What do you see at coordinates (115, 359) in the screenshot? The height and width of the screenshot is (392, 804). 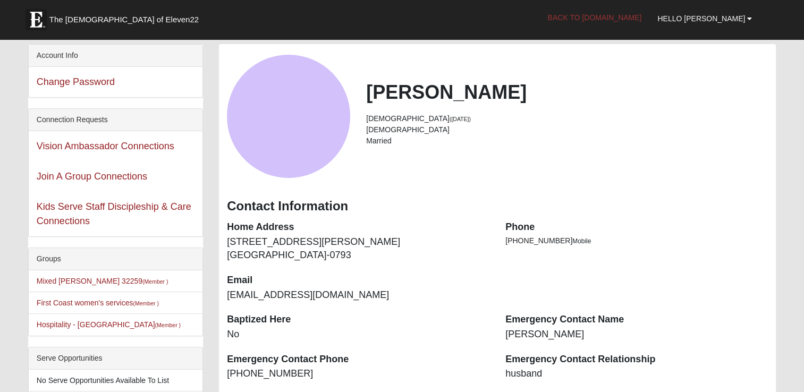 I see `div: Serve Opportunities` at bounding box center [115, 359].